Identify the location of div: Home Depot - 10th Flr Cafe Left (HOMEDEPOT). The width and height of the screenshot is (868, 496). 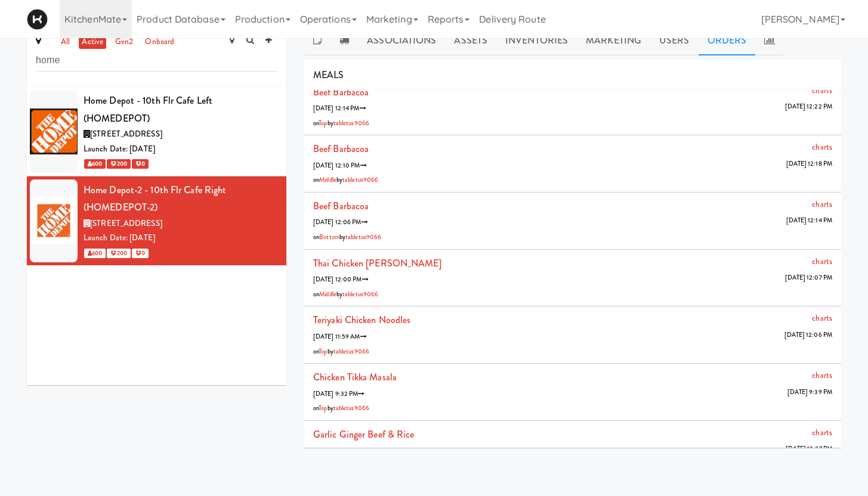
(180, 109).